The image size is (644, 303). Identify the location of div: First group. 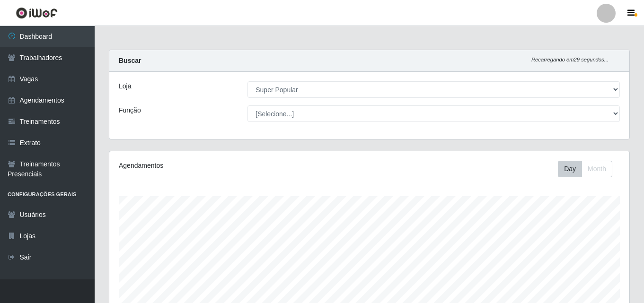
(585, 169).